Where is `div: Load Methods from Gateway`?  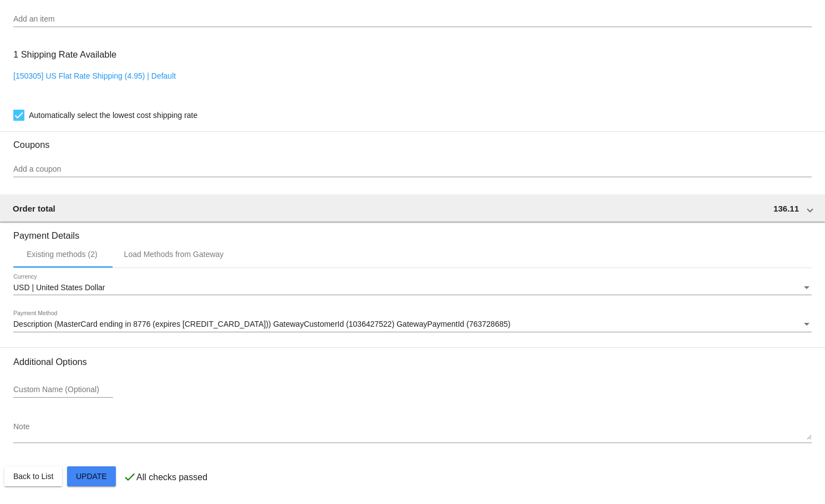 div: Load Methods from Gateway is located at coordinates (174, 254).